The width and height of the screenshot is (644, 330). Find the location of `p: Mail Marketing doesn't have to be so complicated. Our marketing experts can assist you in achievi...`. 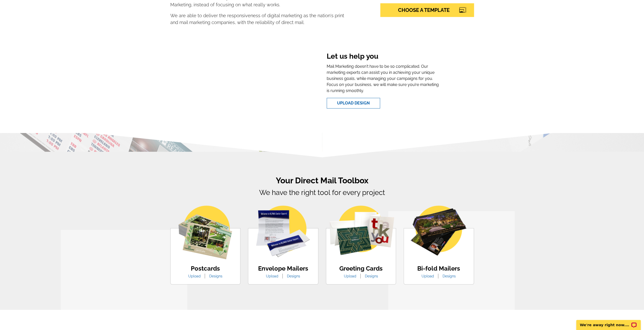

p: Mail Marketing doesn't have to be so complicated. Our marketing experts can assist you in achievi... is located at coordinates (383, 79).